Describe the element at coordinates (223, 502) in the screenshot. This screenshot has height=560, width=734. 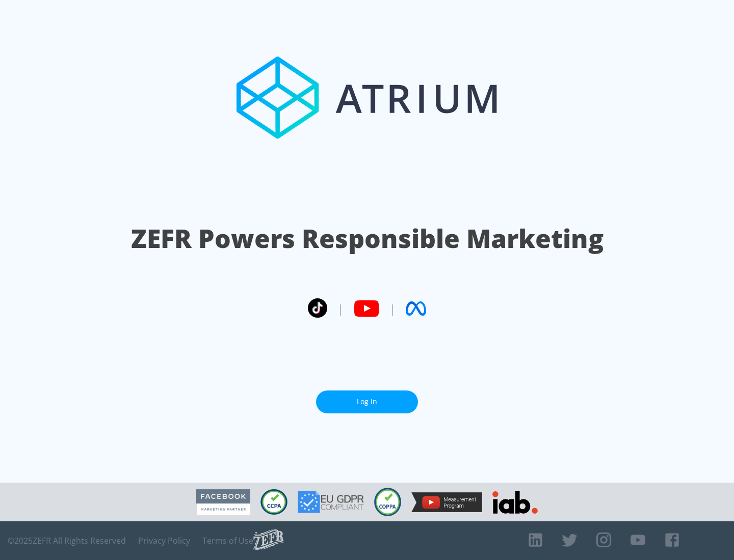
I see `img: Facebook Marketing Partner` at that location.